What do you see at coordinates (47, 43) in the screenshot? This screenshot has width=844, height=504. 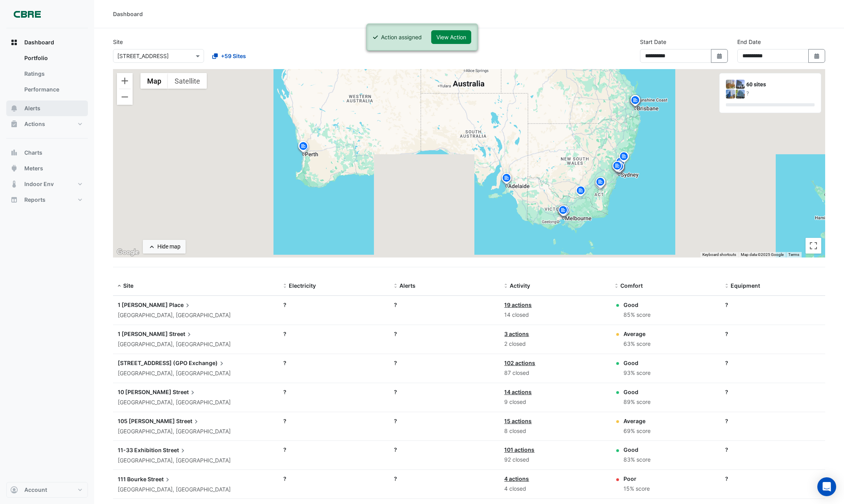 I see `button: Dashboard` at bounding box center [47, 43].